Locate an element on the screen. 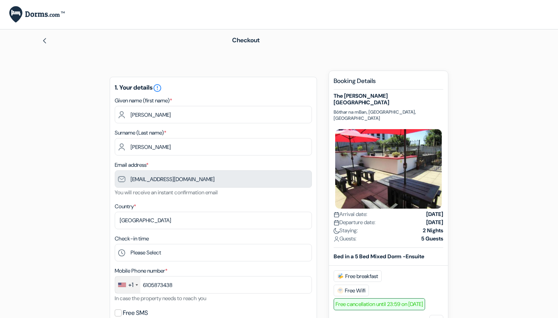 The image size is (558, 318). label: Check-in time is located at coordinates (132, 238).